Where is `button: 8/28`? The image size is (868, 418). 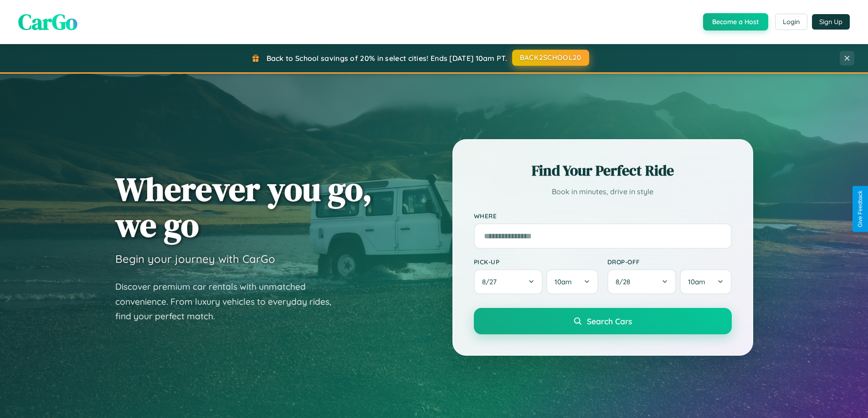 button: 8/28 is located at coordinates (642, 281).